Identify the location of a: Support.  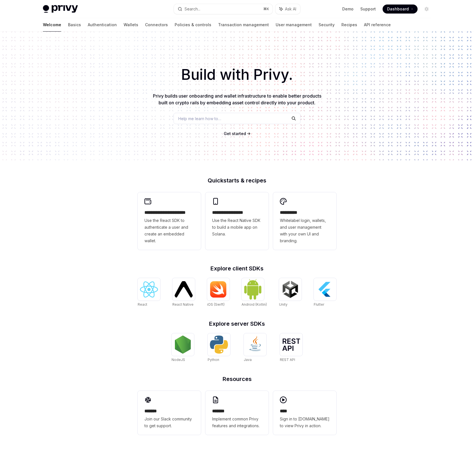
(368, 9).